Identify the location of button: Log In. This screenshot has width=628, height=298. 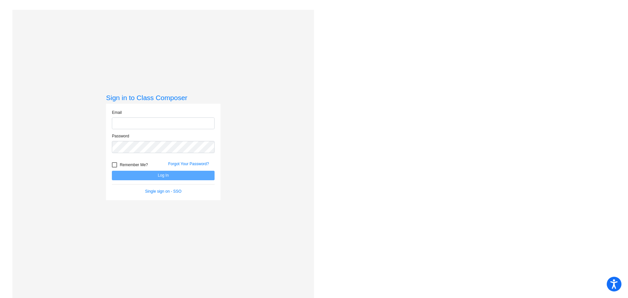
(163, 175).